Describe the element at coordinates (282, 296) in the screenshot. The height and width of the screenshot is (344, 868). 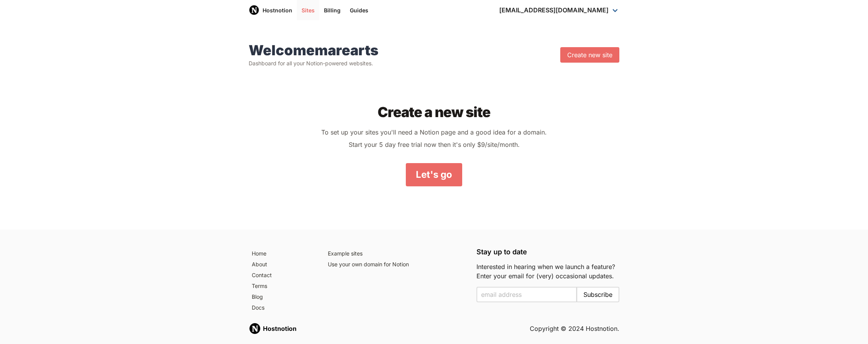
I see `a: Blog` at that location.